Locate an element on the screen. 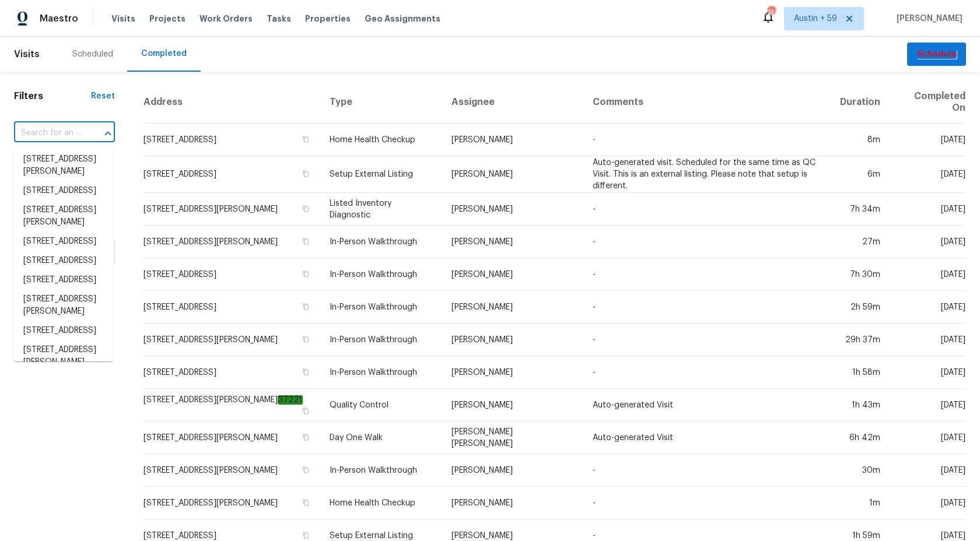 The width and height of the screenshot is (980, 541). td: 30m is located at coordinates (860, 471).